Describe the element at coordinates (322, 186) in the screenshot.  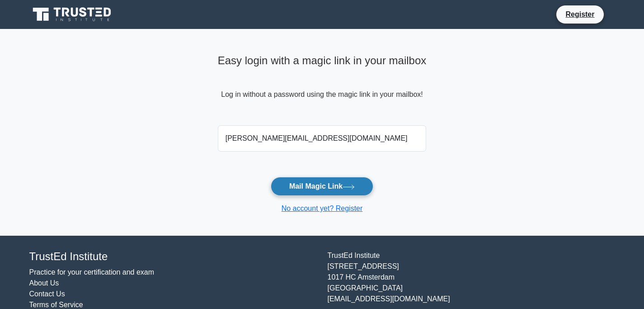
I see `button: Mail Magic Link` at that location.